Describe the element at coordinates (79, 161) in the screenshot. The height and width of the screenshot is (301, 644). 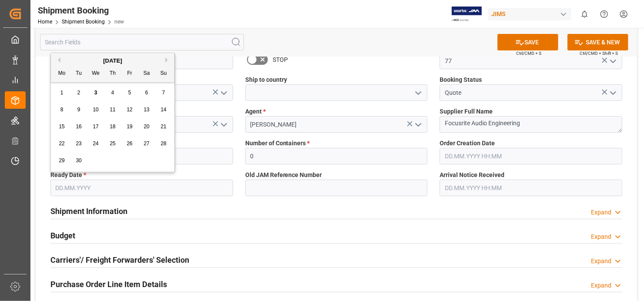
I see `div: Choose Tuesday, September 30th, 2025` at that location.